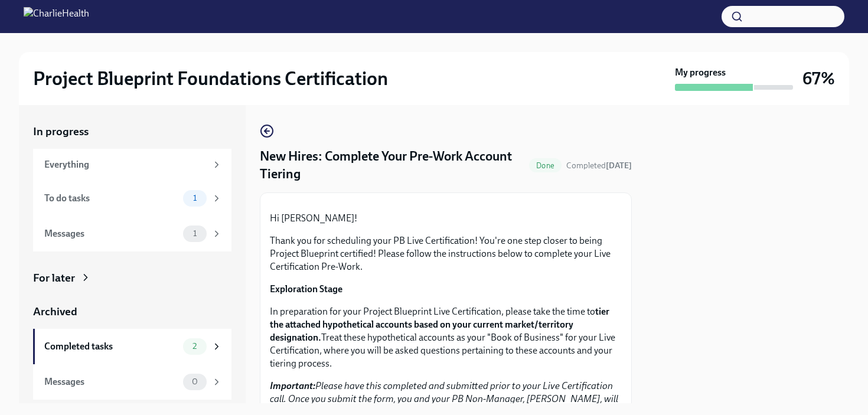 This screenshot has width=868, height=415. I want to click on img: CharlieHealth, so click(56, 17).